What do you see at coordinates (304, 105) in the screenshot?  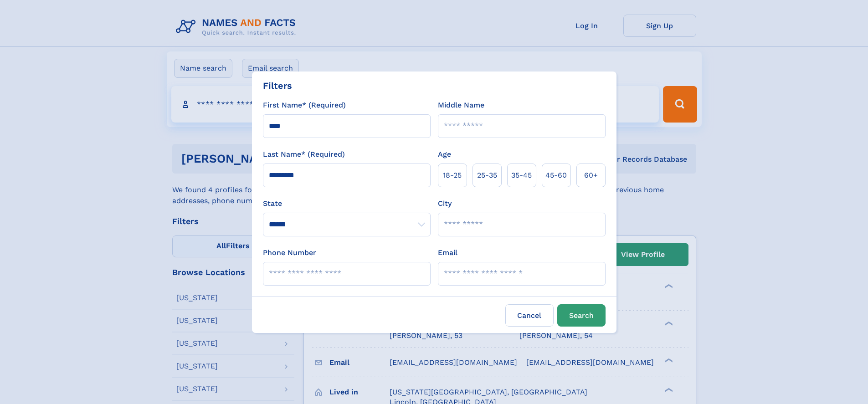 I see `label: First Name* (Required)` at bounding box center [304, 105].